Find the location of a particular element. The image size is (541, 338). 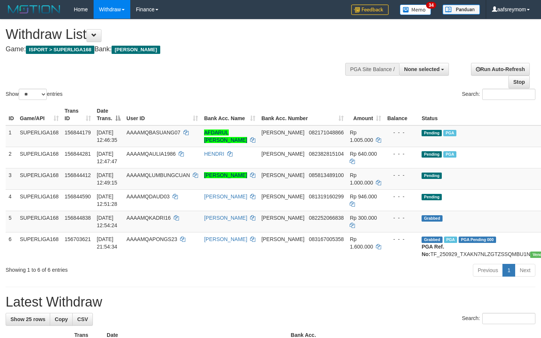

h1: Latest Withdraw is located at coordinates (270, 302).